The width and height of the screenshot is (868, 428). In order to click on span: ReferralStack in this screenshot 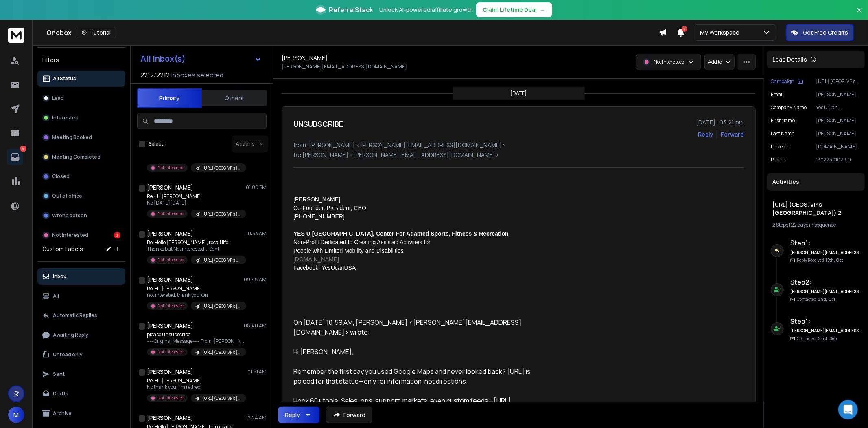, I will do `click(350, 10)`.